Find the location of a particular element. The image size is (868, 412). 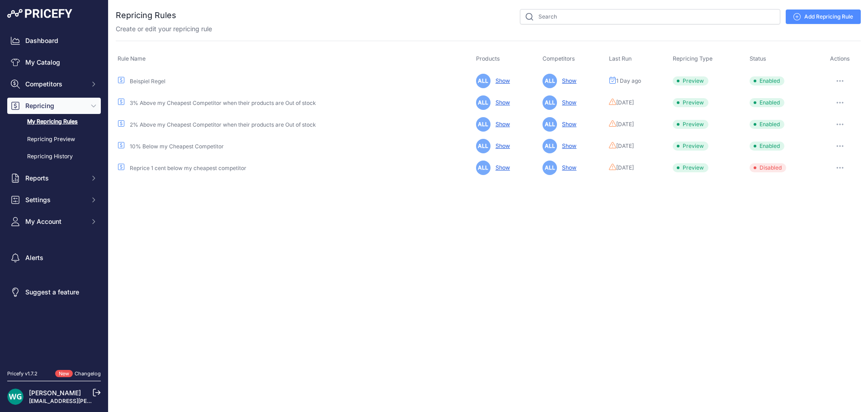

button: My Account is located at coordinates (54, 222).